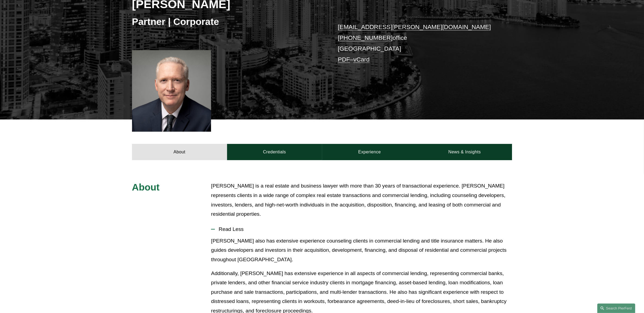 The width and height of the screenshot is (644, 313). What do you see at coordinates (344, 59) in the screenshot?
I see `a: PDF` at bounding box center [344, 59].